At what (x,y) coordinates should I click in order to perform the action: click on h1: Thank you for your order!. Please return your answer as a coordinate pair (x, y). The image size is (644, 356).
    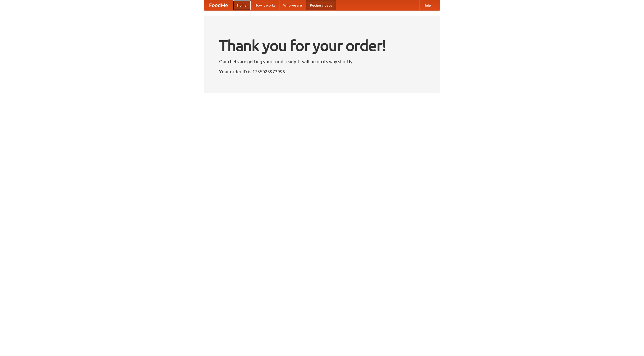
    Looking at the image, I should click on (322, 46).